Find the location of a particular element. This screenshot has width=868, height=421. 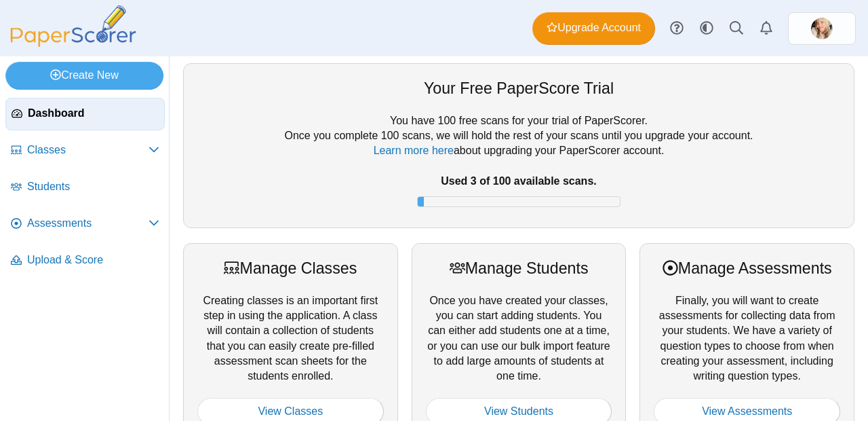

a: Alerts is located at coordinates (766, 28).